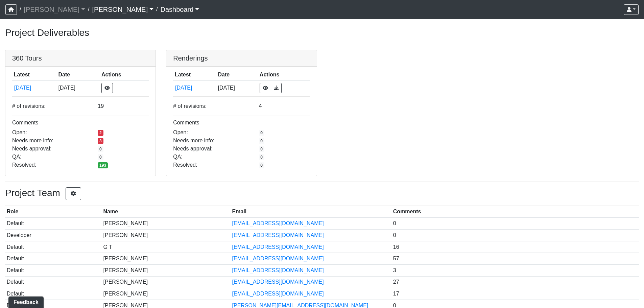 This screenshot has height=308, width=644. What do you see at coordinates (21, 8) in the screenshot?
I see `button: Feedback` at bounding box center [21, 8].